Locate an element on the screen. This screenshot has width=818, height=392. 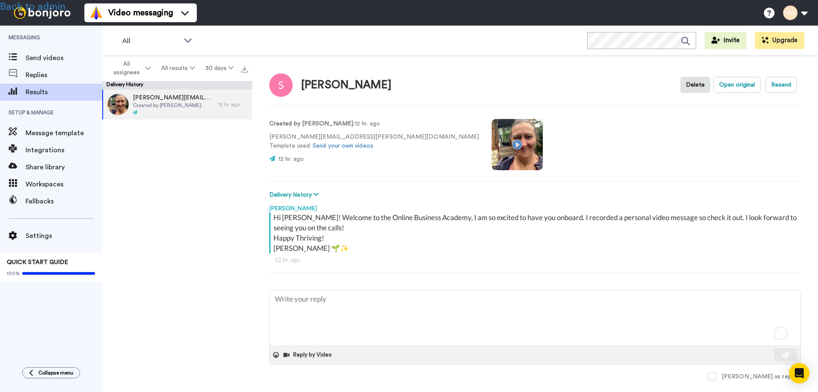
button: Resend is located at coordinates (781, 85).